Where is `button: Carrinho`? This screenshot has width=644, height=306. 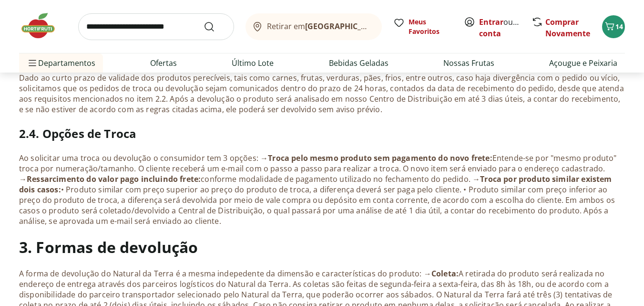
button: Carrinho is located at coordinates (613, 27).